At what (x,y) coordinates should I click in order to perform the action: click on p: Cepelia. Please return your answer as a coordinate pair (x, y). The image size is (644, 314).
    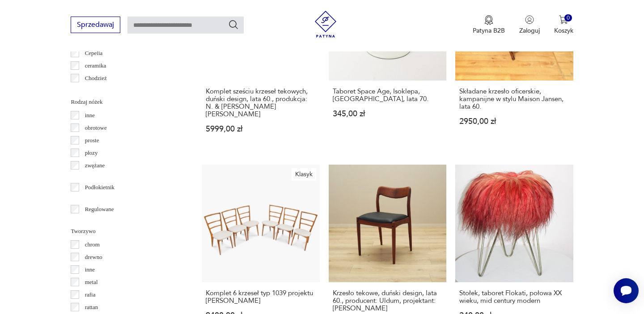
    Looking at the image, I should click on (94, 53).